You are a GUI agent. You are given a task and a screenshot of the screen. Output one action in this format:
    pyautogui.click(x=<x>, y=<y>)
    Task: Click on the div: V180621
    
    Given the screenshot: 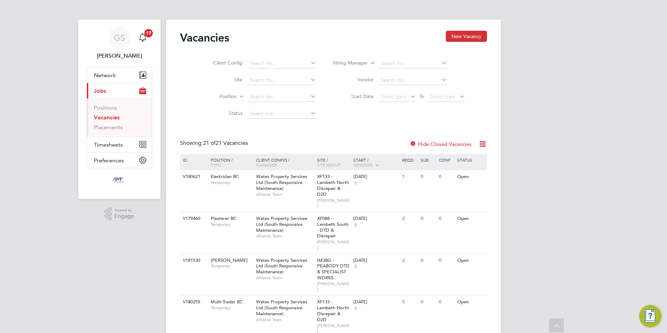 What is the action you would take?
    pyautogui.click(x=193, y=177)
    